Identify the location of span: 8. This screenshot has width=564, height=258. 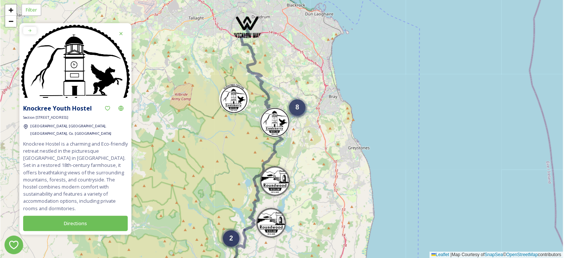
(298, 107).